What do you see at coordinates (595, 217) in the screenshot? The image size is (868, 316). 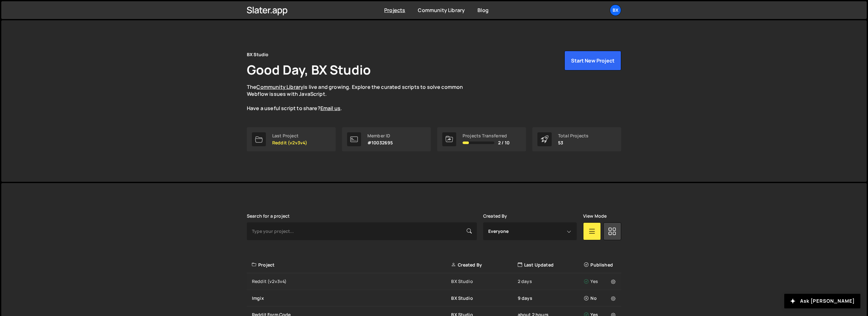 I see `label: View Mode` at bounding box center [595, 217].